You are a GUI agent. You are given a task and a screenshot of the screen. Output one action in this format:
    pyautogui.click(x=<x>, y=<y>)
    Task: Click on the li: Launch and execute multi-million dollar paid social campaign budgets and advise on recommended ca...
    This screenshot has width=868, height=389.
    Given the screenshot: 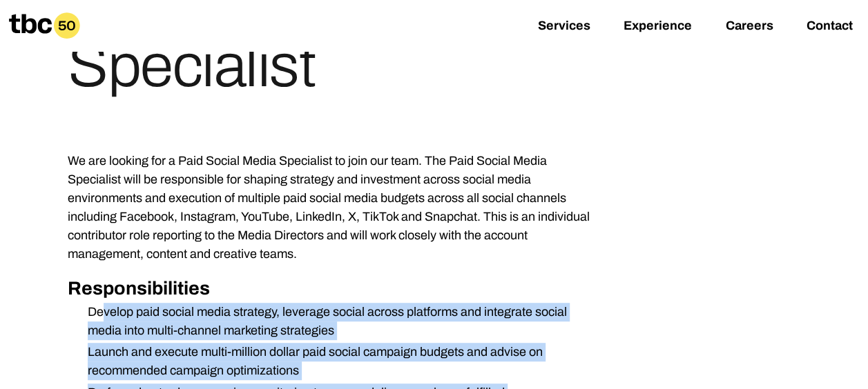 What is the action you would take?
    pyautogui.click(x=337, y=362)
    